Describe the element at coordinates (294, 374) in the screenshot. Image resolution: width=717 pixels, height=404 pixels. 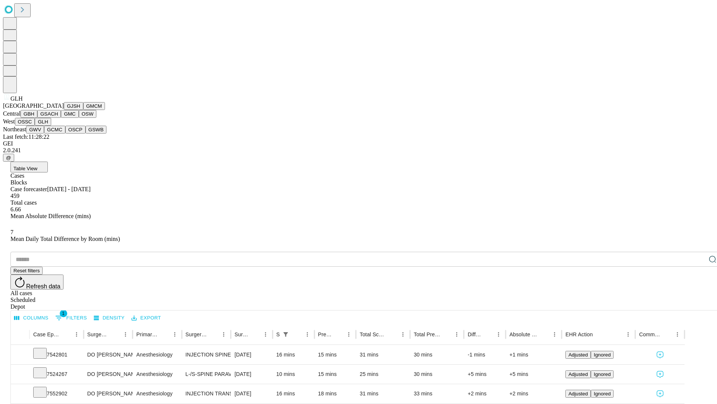
I see `div: 10 mins` at that location.